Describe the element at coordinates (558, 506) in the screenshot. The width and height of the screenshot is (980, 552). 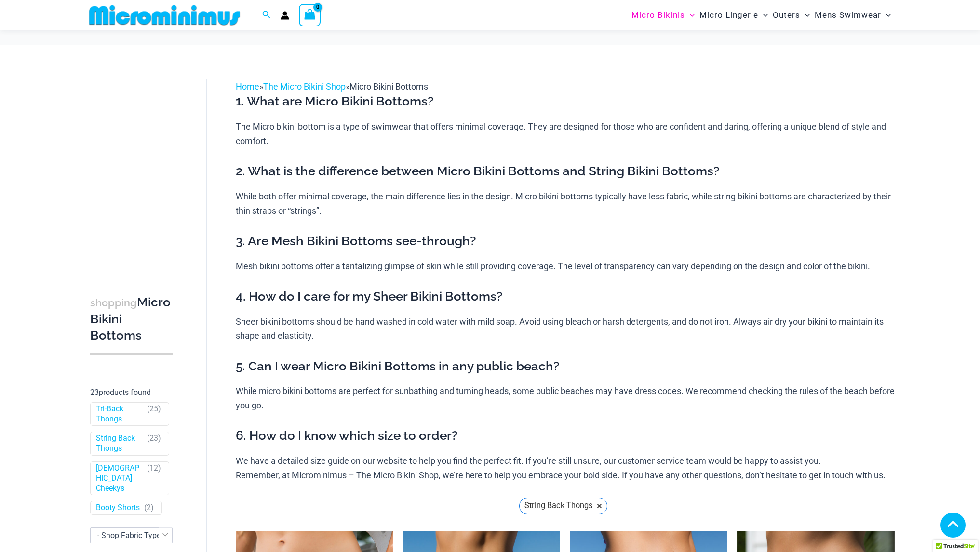
I see `span: String Back Thongs` at that location.